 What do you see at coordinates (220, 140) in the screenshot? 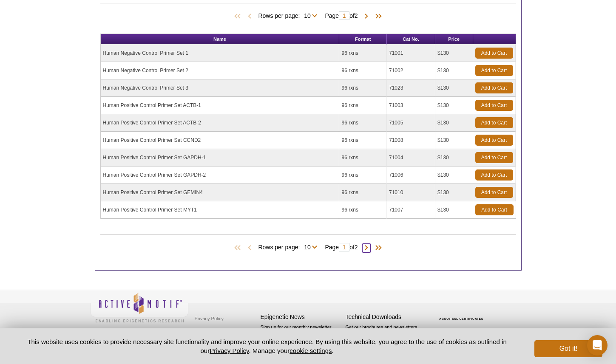
I see `td: Human Positive Control Primer Set CCND2` at bounding box center [220, 140].